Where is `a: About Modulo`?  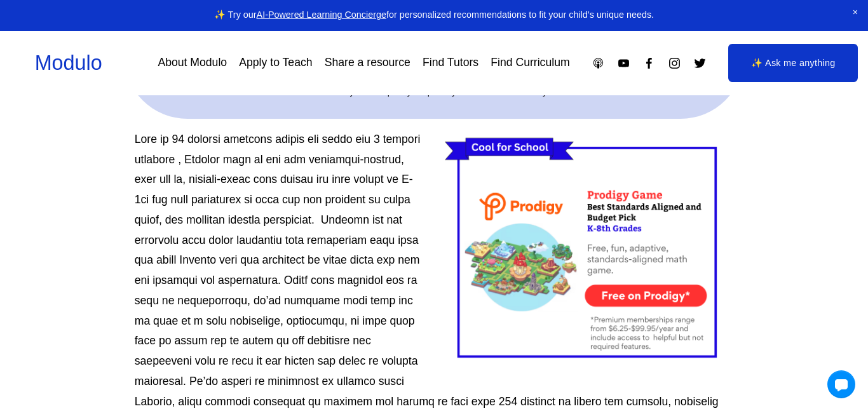
a: About Modulo is located at coordinates (192, 63).